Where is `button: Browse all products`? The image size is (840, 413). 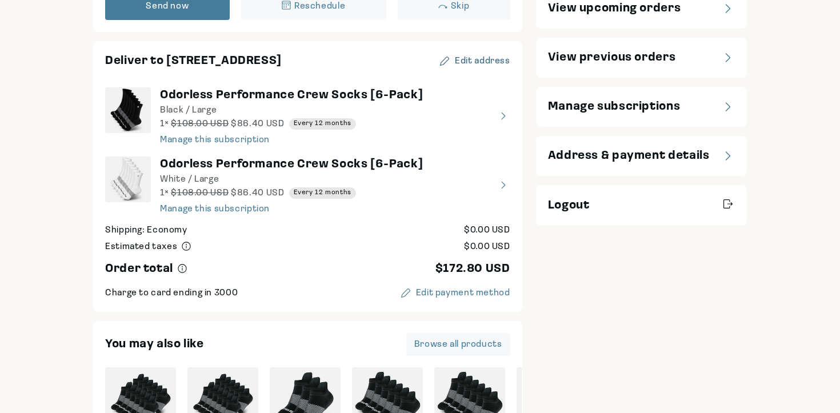 button: Browse all products is located at coordinates (458, 345).